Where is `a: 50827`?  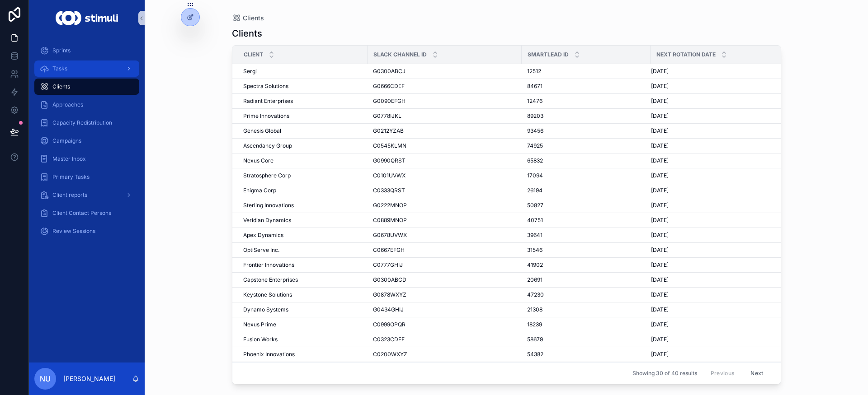 a: 50827 is located at coordinates (586, 206).